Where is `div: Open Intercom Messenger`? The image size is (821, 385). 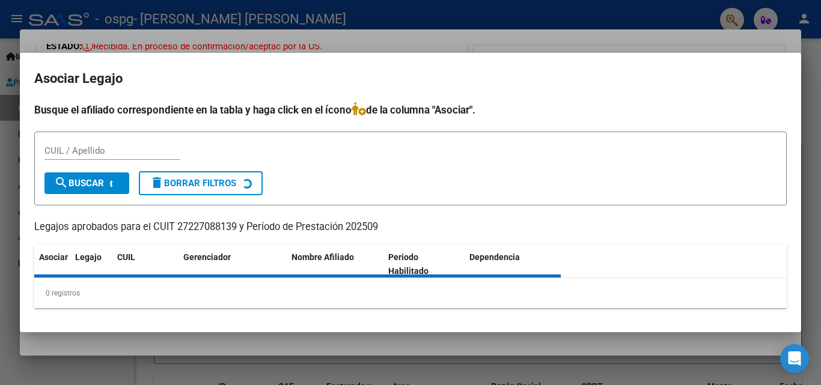 div: Open Intercom Messenger is located at coordinates (795, 359).